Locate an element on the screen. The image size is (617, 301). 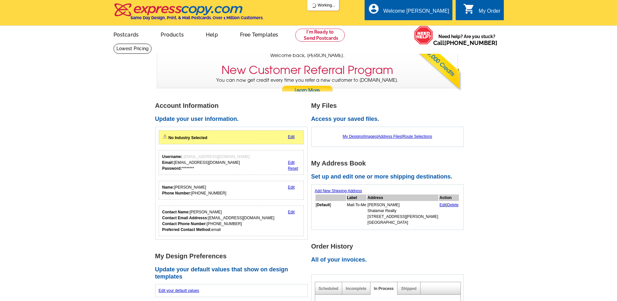
div: Who should we contact regarding order issues? is located at coordinates (231, 221).